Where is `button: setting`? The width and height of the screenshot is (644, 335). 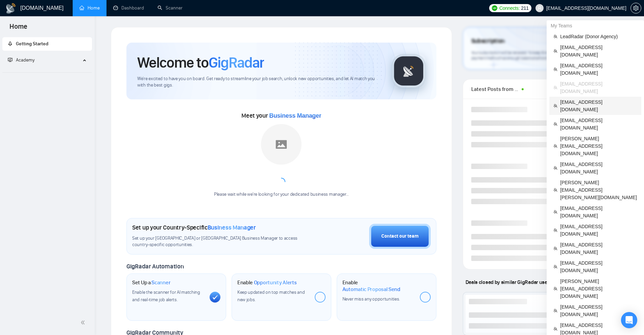
button: setting is located at coordinates (636, 8).